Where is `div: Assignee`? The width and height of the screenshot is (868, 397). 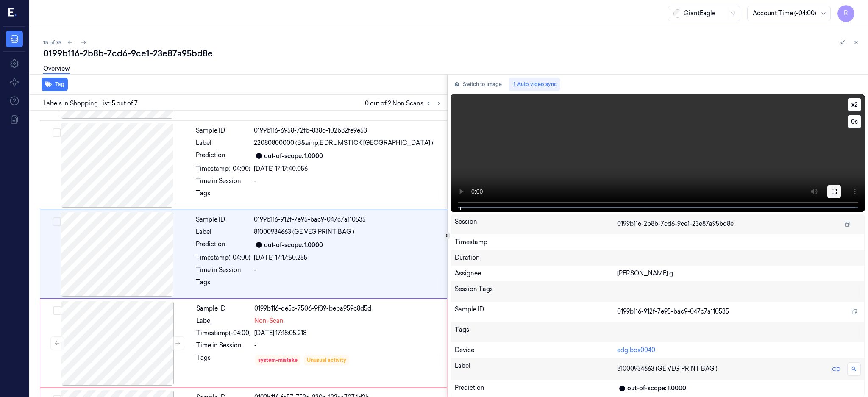 div: Assignee is located at coordinates (536, 273).